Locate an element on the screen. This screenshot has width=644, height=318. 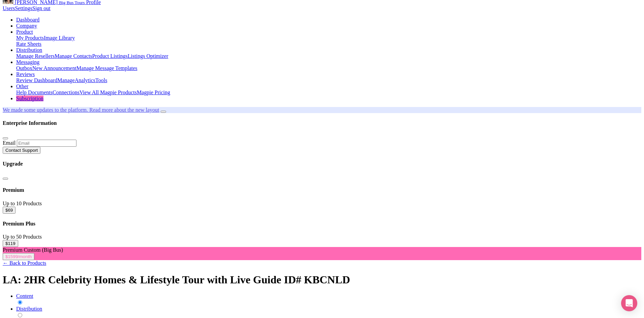
div: Up to 10 Products is located at coordinates (322, 204).